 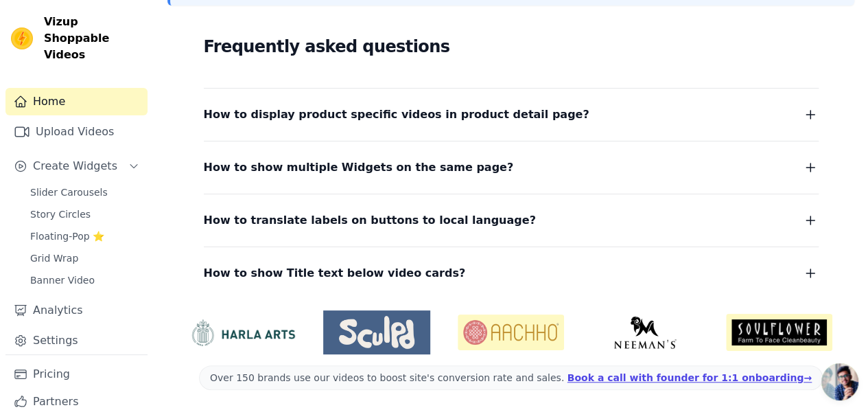 What do you see at coordinates (76, 102) in the screenshot?
I see `a: Home` at bounding box center [76, 102].